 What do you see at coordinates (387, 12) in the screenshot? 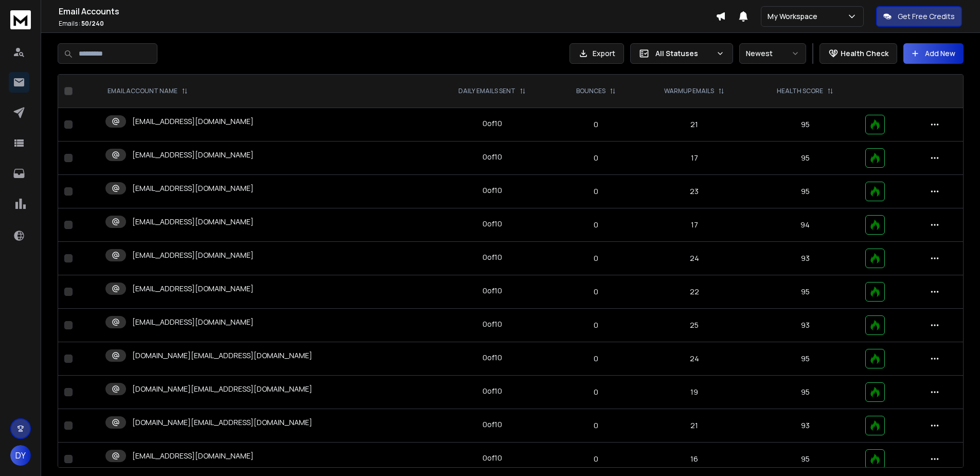
I see `h1: Email Accounts` at bounding box center [387, 12].